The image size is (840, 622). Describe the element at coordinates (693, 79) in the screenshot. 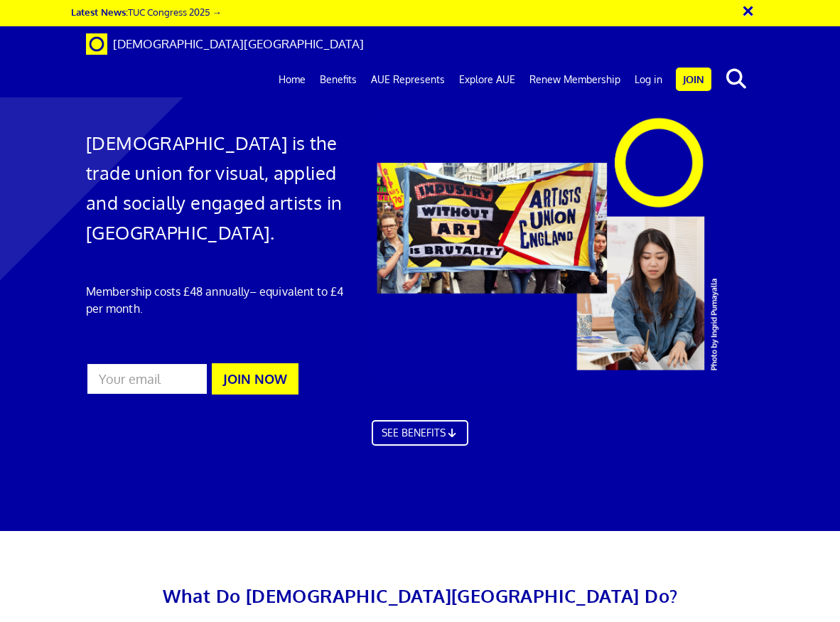

I see `a: Join` at that location.